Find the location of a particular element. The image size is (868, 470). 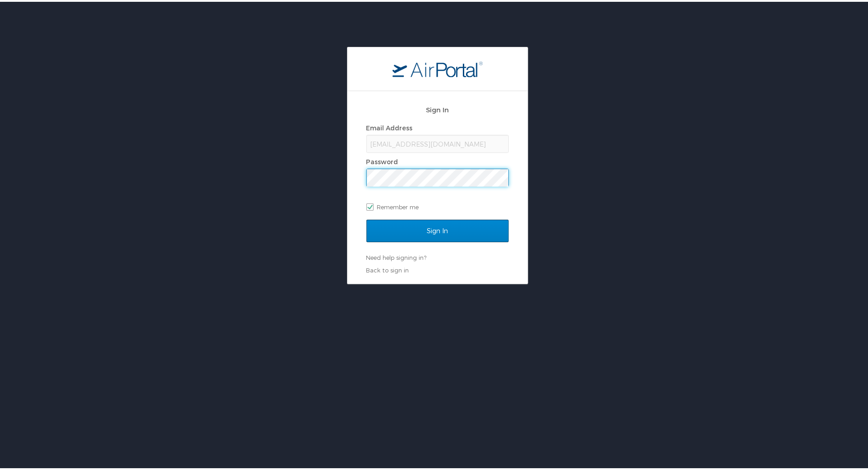

label: Email Address is located at coordinates (389, 126).